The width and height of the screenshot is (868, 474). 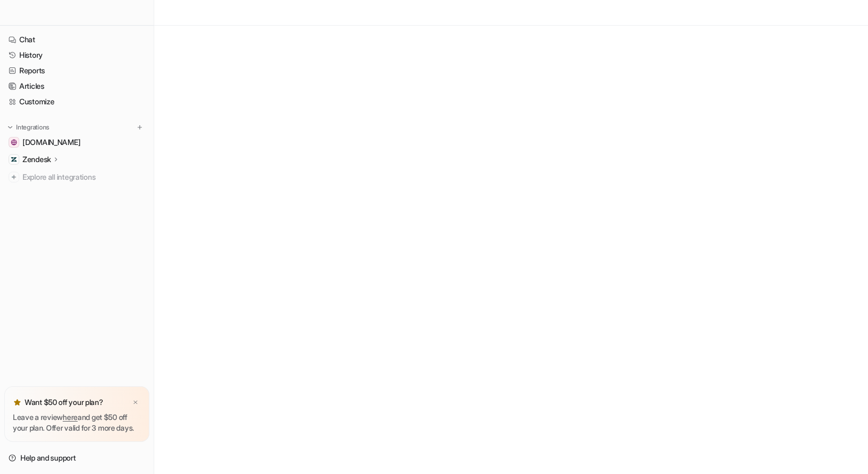 What do you see at coordinates (84, 177) in the screenshot?
I see `span: Explore all integrations` at bounding box center [84, 177].